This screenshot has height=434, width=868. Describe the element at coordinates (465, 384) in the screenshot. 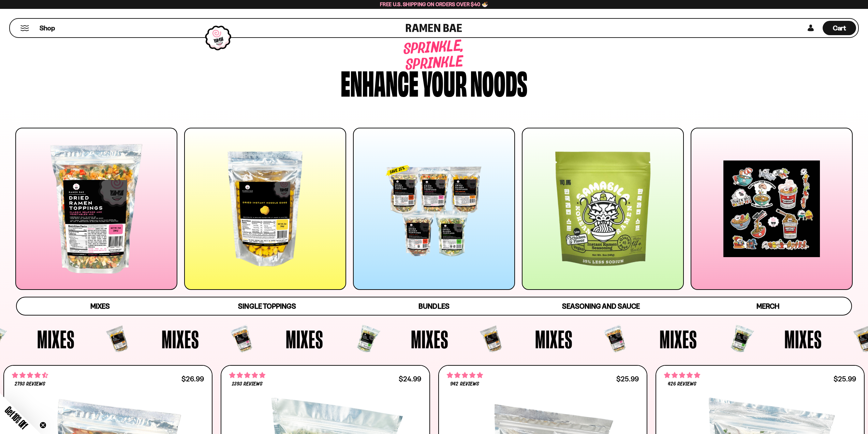

I see `span: 942 reviews` at that location.